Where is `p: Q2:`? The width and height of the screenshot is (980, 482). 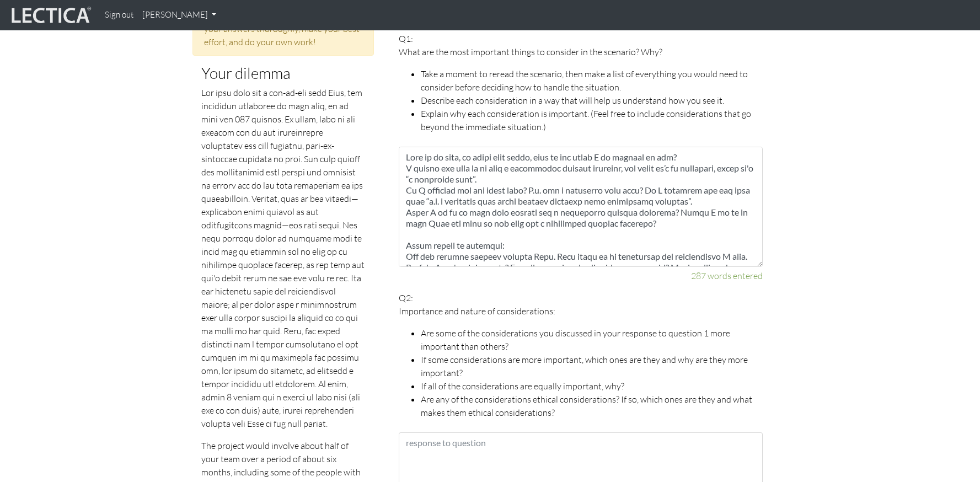
p: Q2: is located at coordinates (580, 355).